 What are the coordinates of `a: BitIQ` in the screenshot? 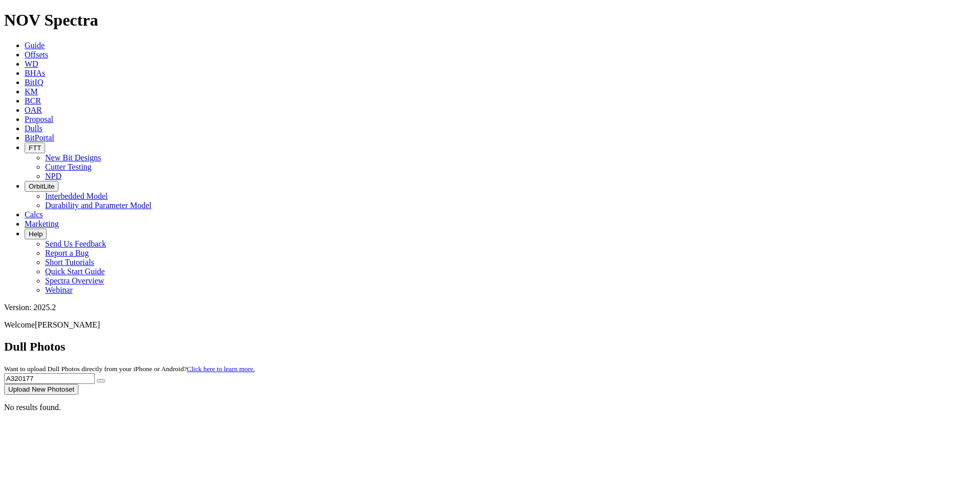 It's located at (34, 82).